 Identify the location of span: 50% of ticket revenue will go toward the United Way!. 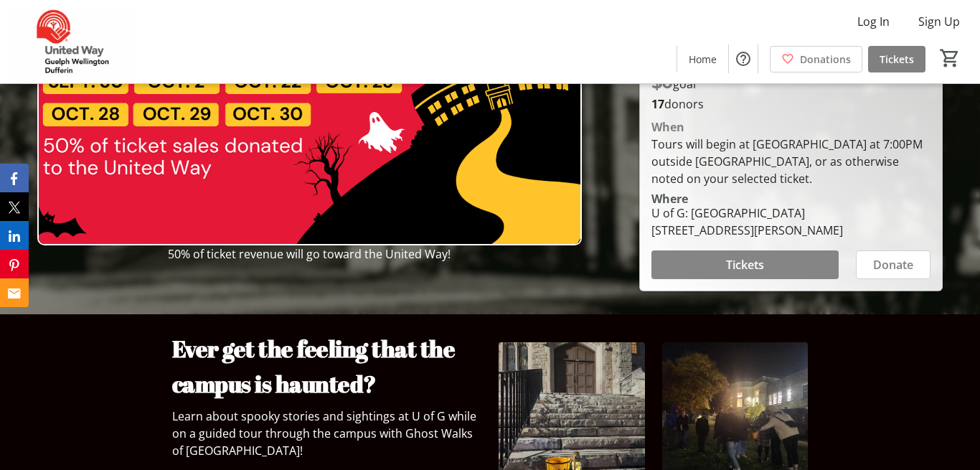
(309, 254).